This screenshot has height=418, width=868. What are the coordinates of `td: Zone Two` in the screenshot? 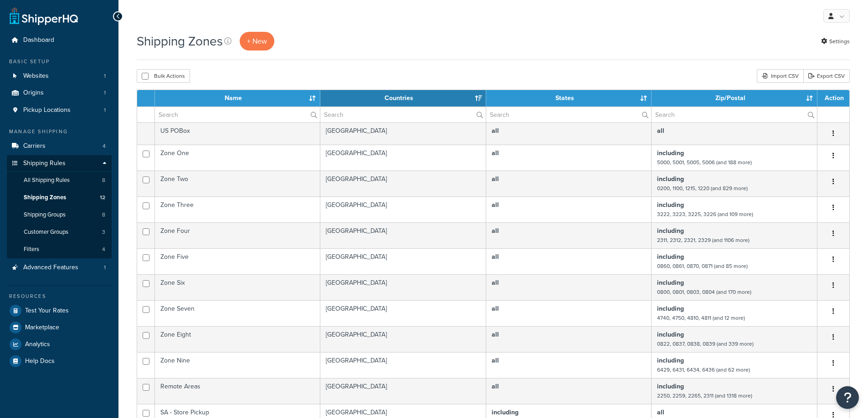 It's located at (237, 184).